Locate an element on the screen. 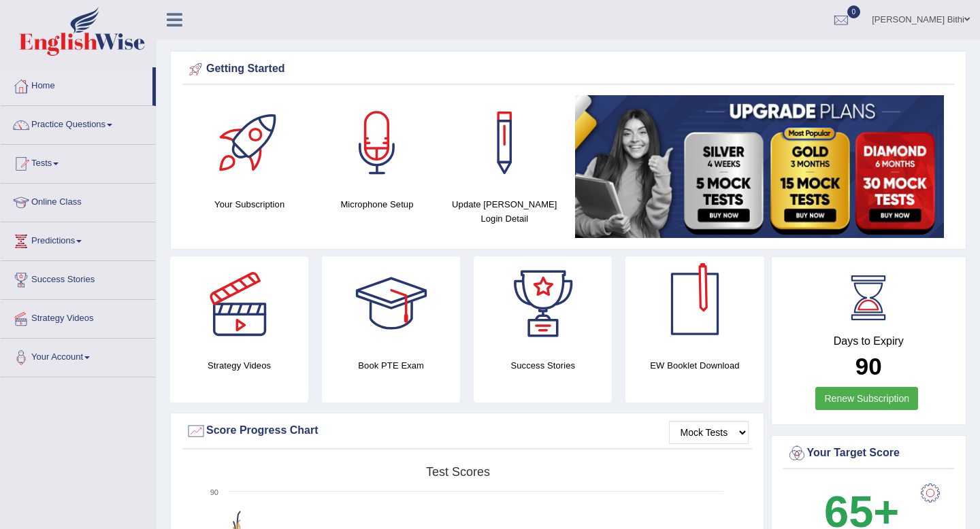  span: 0 is located at coordinates (854, 11).